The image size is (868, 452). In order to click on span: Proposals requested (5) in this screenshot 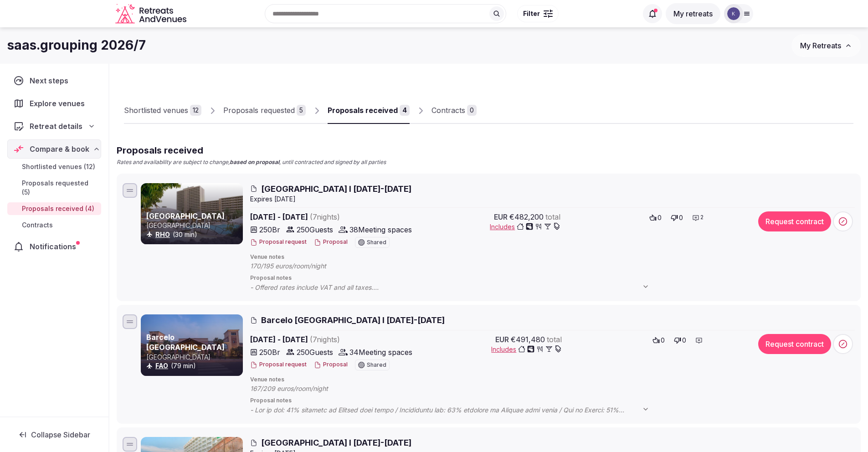, I will do `click(60, 187)`.